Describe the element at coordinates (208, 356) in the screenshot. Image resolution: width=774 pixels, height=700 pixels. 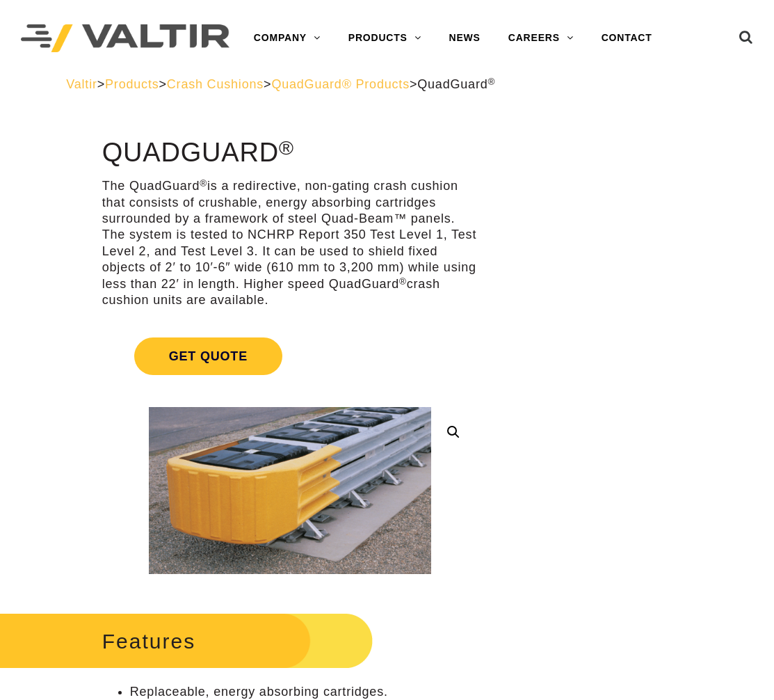
I see `span: Get Quote` at that location.